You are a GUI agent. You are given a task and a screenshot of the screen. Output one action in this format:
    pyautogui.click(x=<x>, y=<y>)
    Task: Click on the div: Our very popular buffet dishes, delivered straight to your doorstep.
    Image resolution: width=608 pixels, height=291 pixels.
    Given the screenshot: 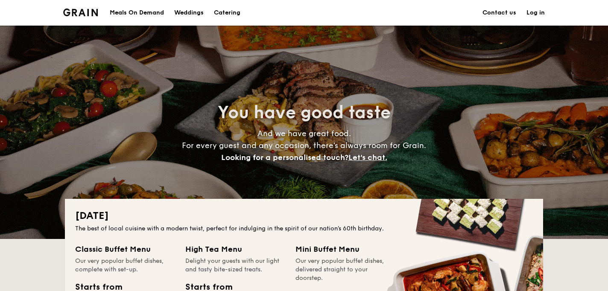 What is the action you would take?
    pyautogui.click(x=345, y=270)
    